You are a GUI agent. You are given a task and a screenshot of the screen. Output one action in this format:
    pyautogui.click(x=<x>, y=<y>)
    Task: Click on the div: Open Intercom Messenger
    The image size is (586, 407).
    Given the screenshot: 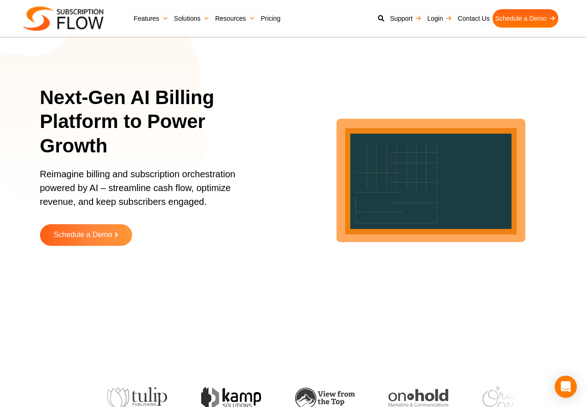 What is the action you would take?
    pyautogui.click(x=566, y=387)
    